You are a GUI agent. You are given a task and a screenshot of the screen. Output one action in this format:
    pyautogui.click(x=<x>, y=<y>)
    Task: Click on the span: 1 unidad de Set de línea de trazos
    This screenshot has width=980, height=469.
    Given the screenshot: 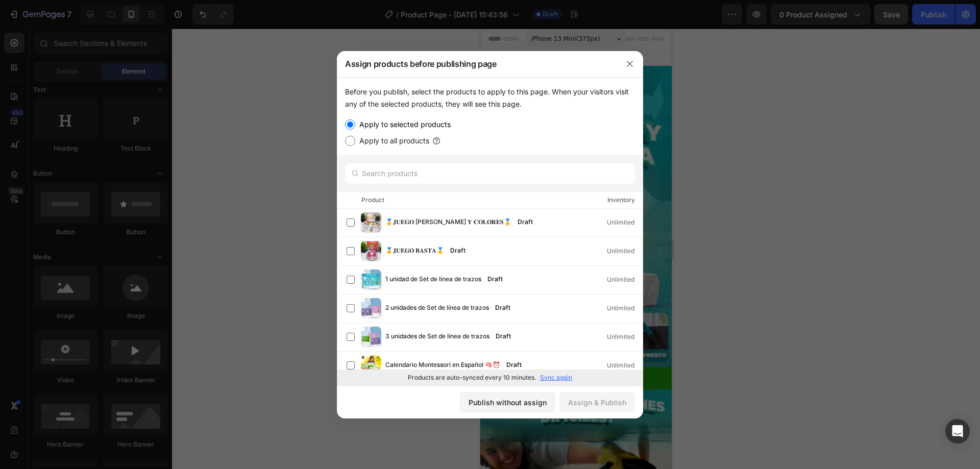 What is the action you would take?
    pyautogui.click(x=433, y=280)
    